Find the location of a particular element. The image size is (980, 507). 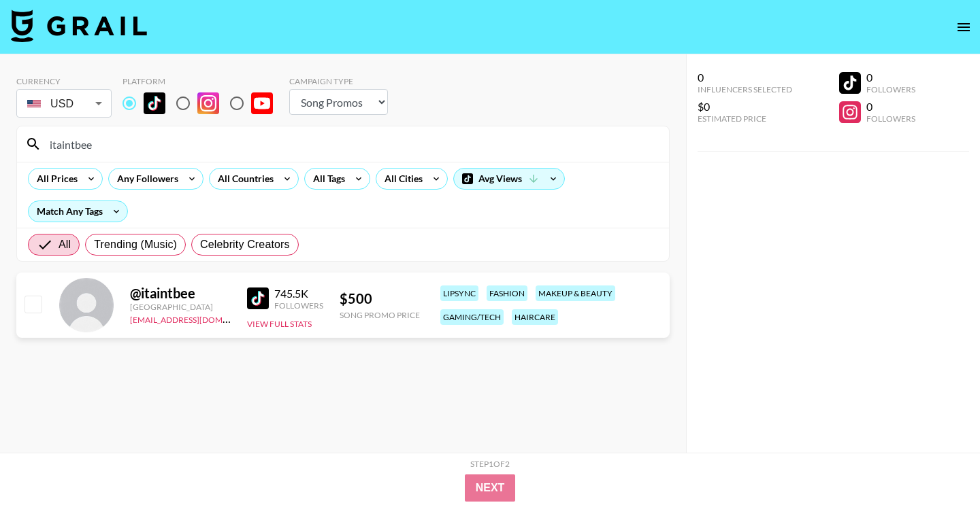

div: Avg Views is located at coordinates (509, 179).